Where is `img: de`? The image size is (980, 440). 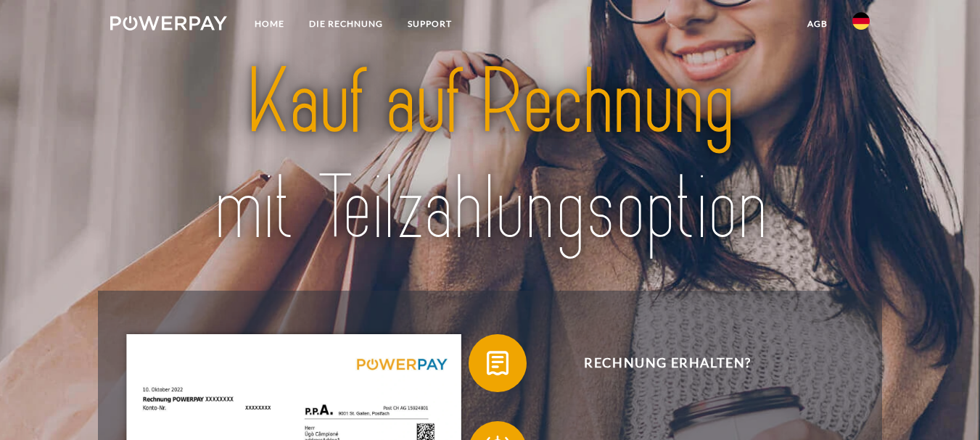
img: de is located at coordinates (861, 21).